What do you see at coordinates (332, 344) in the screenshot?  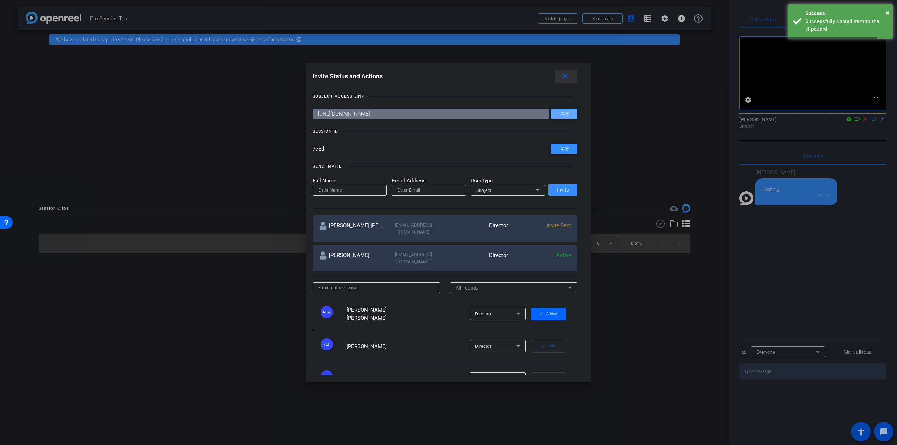 I see `ngx-avatar: Andrey Beregovskiy` at bounding box center [332, 344].